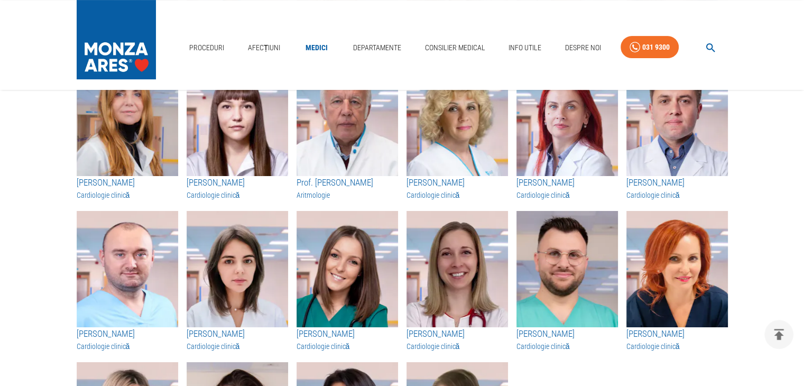 This screenshot has height=386, width=804. I want to click on img: Dr. Bardos Kinga, so click(457, 269).